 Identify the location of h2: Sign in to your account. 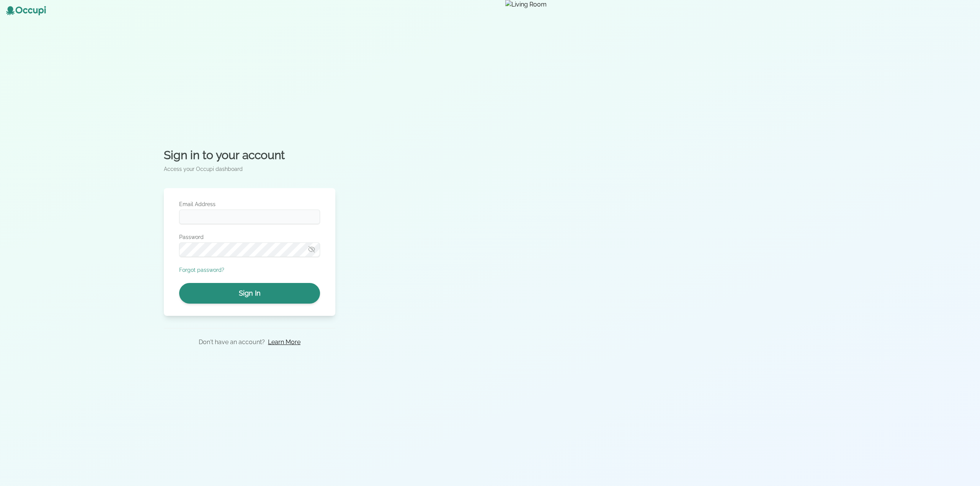
(250, 155).